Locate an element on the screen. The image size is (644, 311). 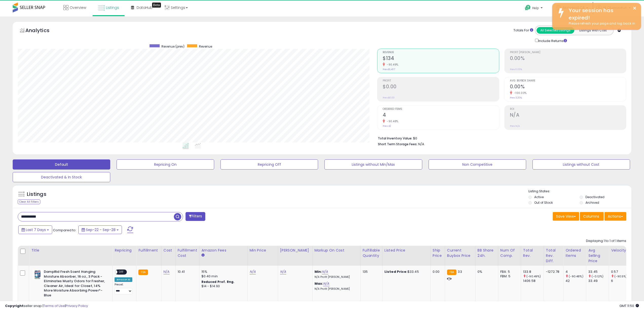
div: 0.57 is located at coordinates (621, 272).